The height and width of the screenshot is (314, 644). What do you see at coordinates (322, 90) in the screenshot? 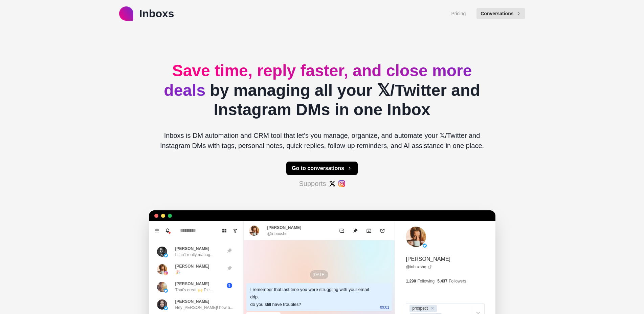
I see `h2: by managing all your 𝕏/Twitter and Instagram DMs in one Inbox` at bounding box center [322, 90].